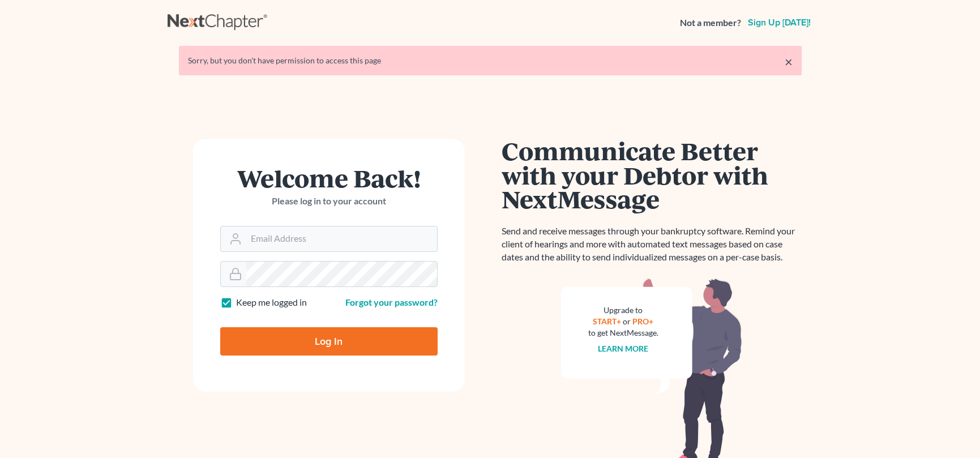 This screenshot has height=458, width=980. I want to click on a: Learn more, so click(623, 348).